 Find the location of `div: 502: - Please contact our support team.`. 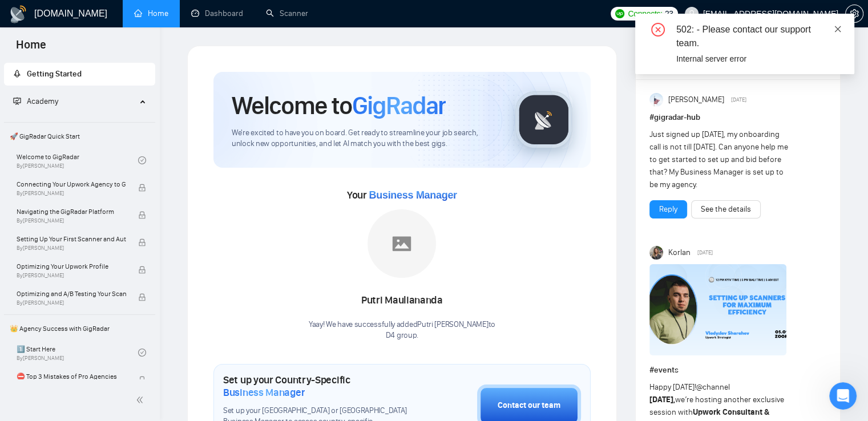

div: 502: - Please contact our support team. is located at coordinates (759, 37).